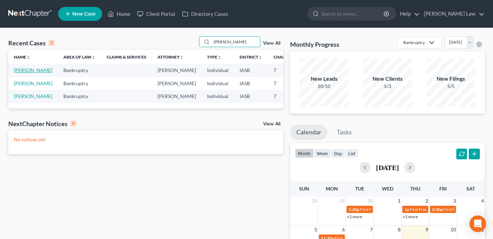 The image size is (493, 239). I want to click on div: Open Intercom Messenger, so click(478, 224).